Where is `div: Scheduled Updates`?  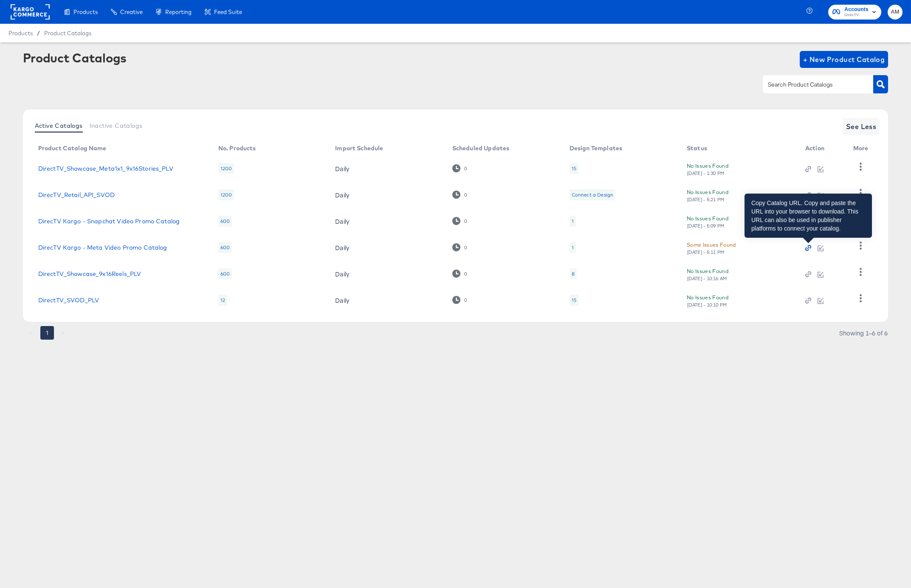
div: Scheduled Updates is located at coordinates (481, 149).